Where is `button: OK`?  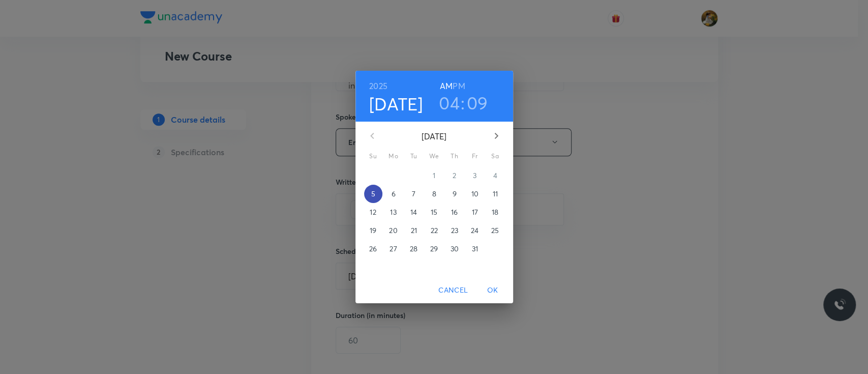
button: OK is located at coordinates (493, 290).